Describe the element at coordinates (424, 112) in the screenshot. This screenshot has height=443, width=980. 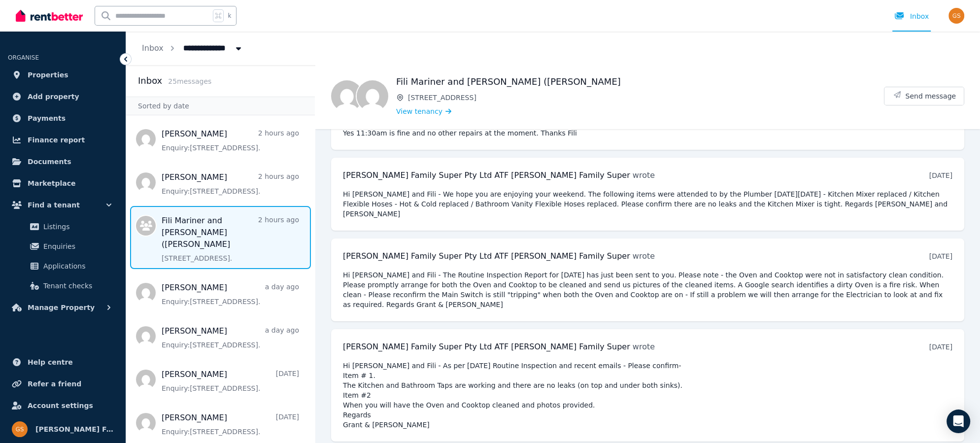
I see `a: View tenancy` at that location.